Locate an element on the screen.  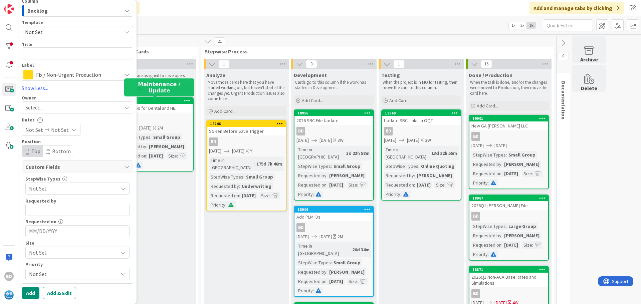
div: 13d 22h 55m is located at coordinates (444, 153).